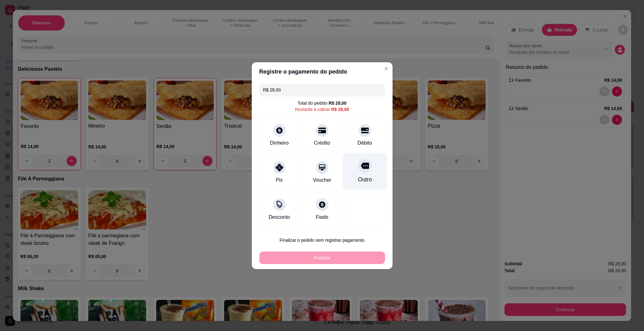  I want to click on div: Voucher, so click(322, 180).